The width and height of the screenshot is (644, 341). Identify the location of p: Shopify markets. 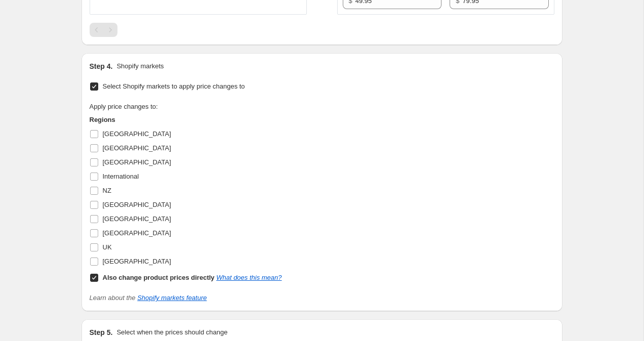
(140, 66).